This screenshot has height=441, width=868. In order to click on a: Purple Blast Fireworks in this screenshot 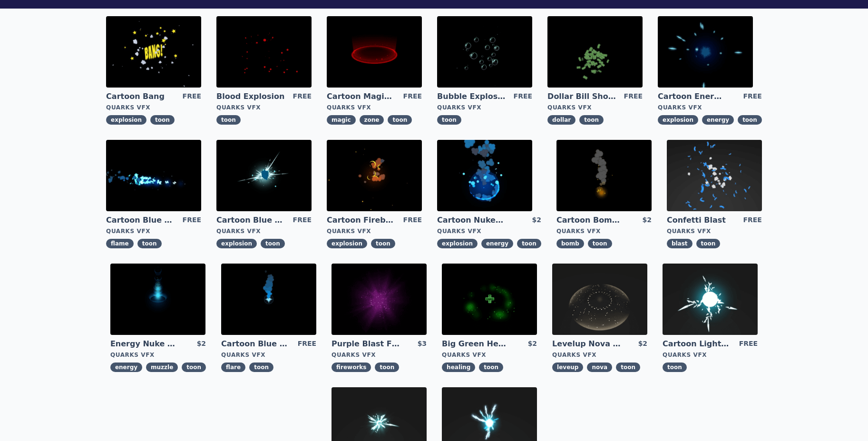, I will do `click(366, 344)`.